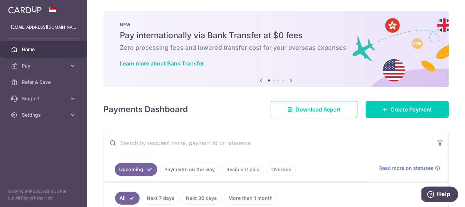 This screenshot has width=465, height=207. Describe the element at coordinates (314, 109) in the screenshot. I see `a: Download Report` at that location.